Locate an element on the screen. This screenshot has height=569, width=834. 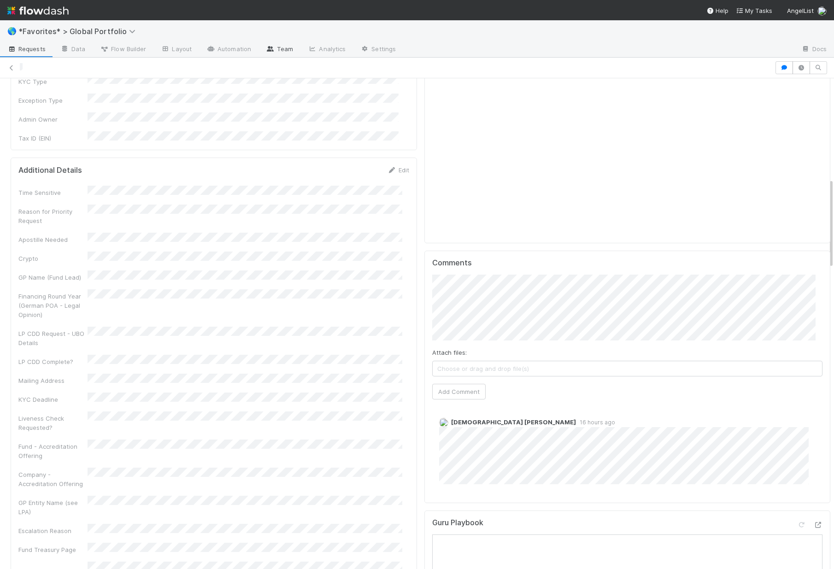
a: My Tasks is located at coordinates (754, 11).